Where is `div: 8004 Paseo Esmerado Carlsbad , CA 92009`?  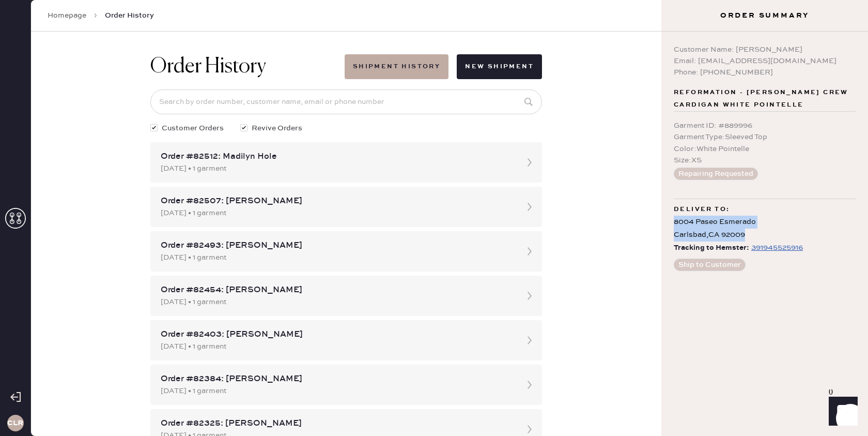
div: 8004 Paseo Esmerado Carlsbad , CA 92009 is located at coordinates (765, 229).